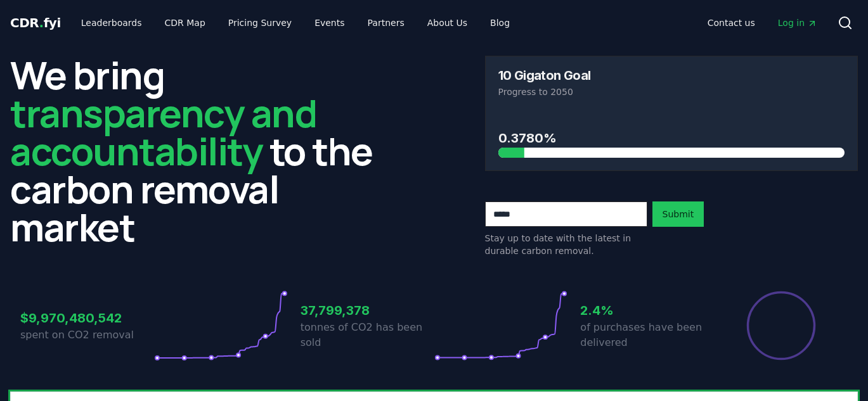  Describe the element at coordinates (731, 23) in the screenshot. I see `a: Contact us` at that location.